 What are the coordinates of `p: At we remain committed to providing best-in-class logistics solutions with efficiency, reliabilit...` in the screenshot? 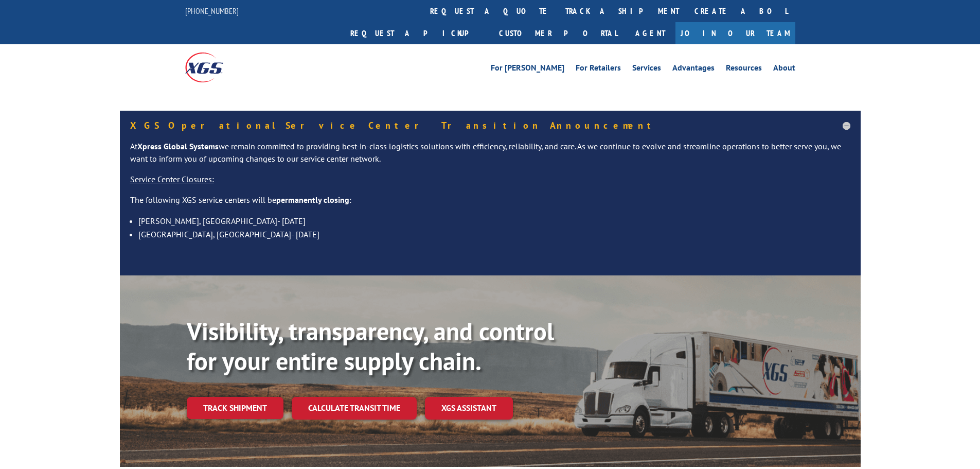 It's located at (490, 157).